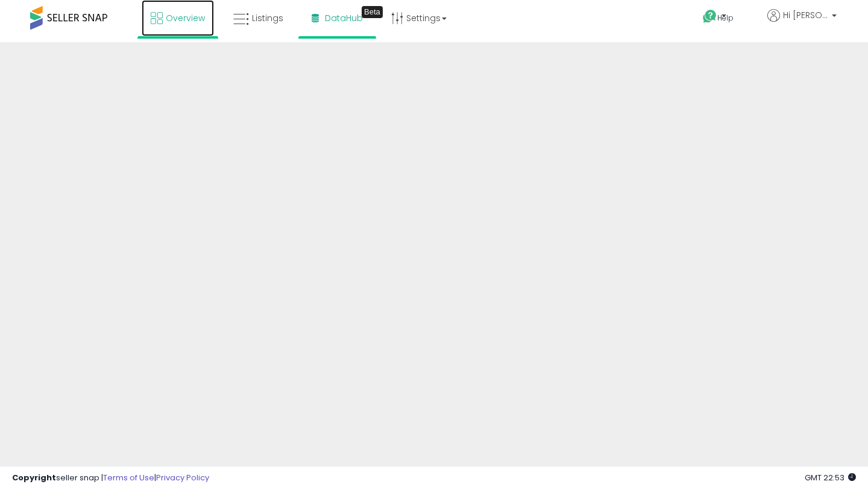 The image size is (868, 490). I want to click on span: Help, so click(725, 18).